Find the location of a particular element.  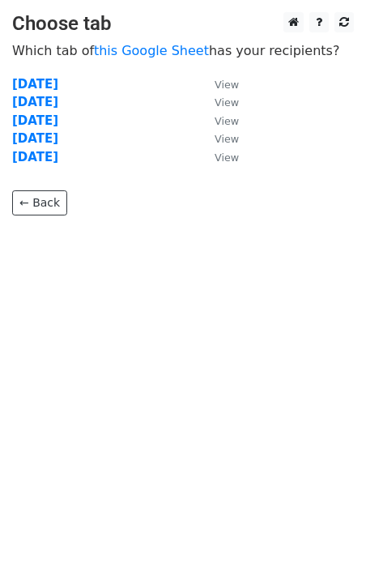

p: Which tab of has your recipients? is located at coordinates (183, 50).